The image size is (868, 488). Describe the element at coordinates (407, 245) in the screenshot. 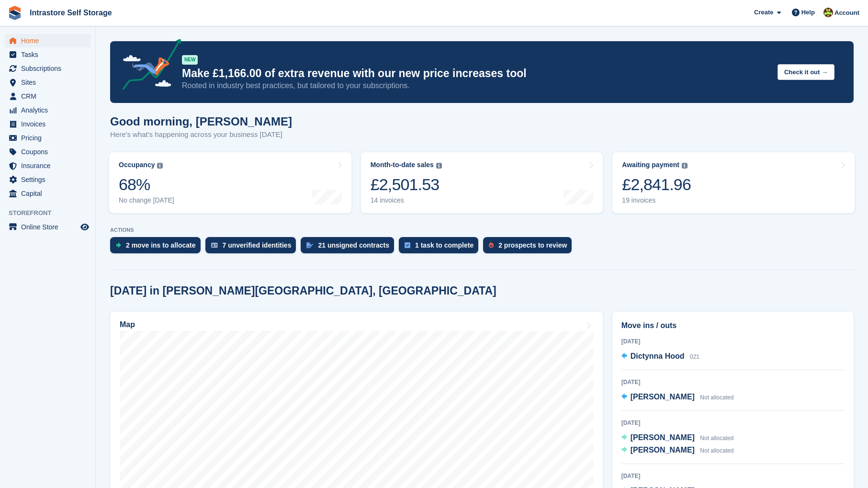

I see `img: task-75834270c22a3079a89374b754ae025e5fb1db73e45f91037f5363f120a921f8.svg` at that location.